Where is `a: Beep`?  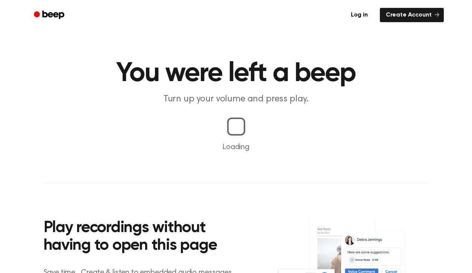
a: Beep is located at coordinates (50, 15).